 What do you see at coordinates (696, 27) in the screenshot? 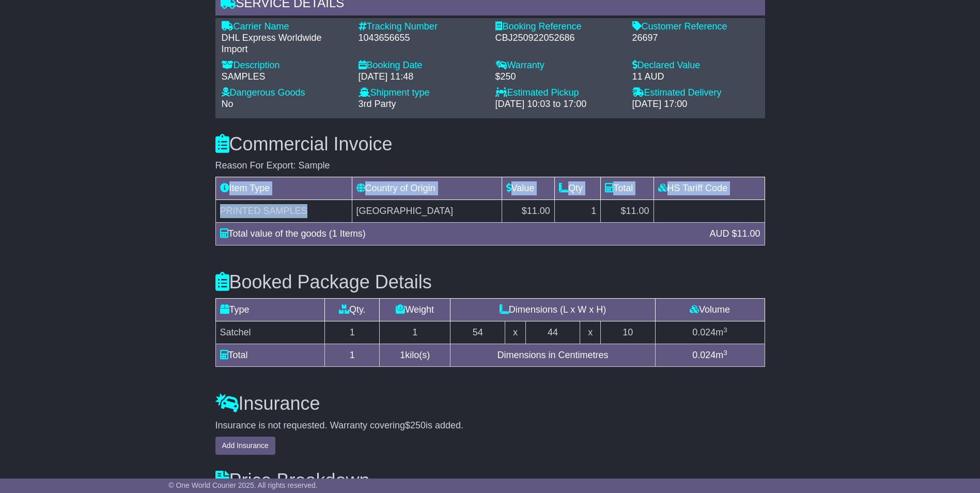
I see `div: Customer Reference` at bounding box center [696, 27].